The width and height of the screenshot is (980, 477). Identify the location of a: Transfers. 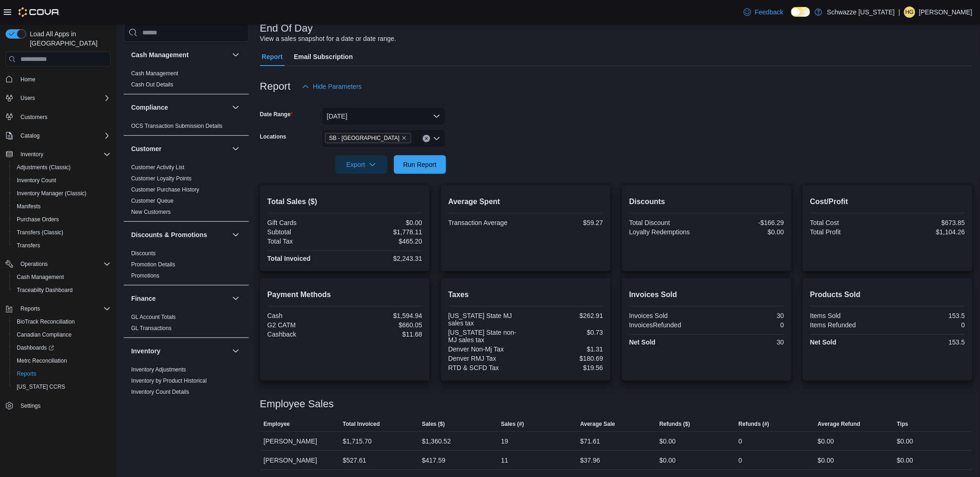
(29, 245).